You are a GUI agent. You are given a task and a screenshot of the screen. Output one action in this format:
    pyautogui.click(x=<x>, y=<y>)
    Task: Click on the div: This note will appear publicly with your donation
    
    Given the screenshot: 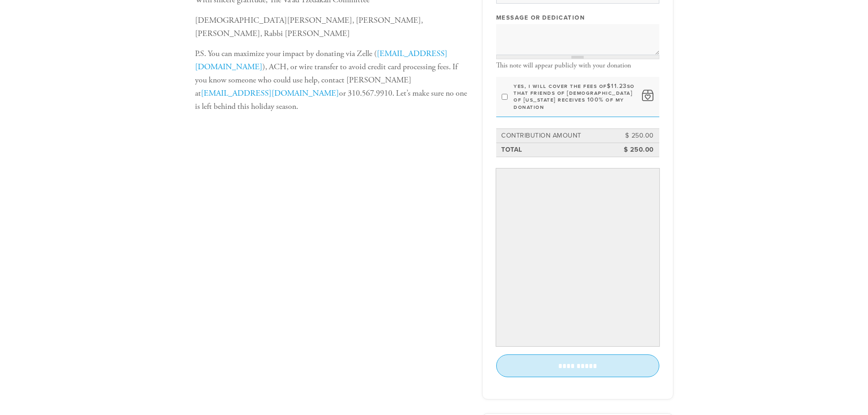 What is the action you would take?
    pyautogui.click(x=578, y=65)
    